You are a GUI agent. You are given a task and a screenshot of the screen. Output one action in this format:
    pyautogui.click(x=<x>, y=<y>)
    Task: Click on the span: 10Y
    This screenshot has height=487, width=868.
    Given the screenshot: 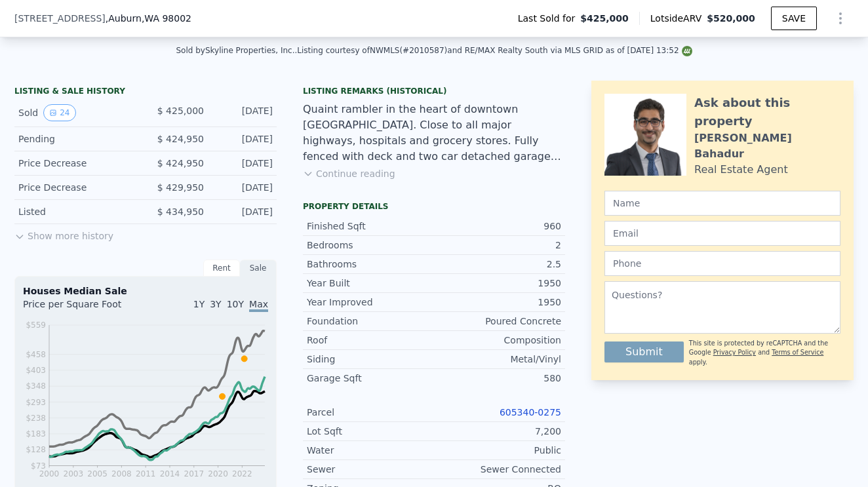 What is the action you would take?
    pyautogui.click(x=235, y=304)
    